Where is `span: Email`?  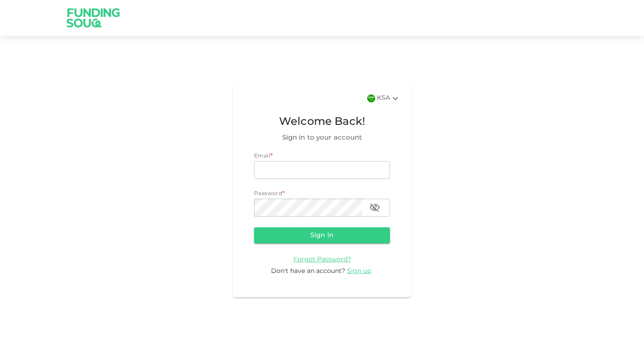
span: Email is located at coordinates (262, 156).